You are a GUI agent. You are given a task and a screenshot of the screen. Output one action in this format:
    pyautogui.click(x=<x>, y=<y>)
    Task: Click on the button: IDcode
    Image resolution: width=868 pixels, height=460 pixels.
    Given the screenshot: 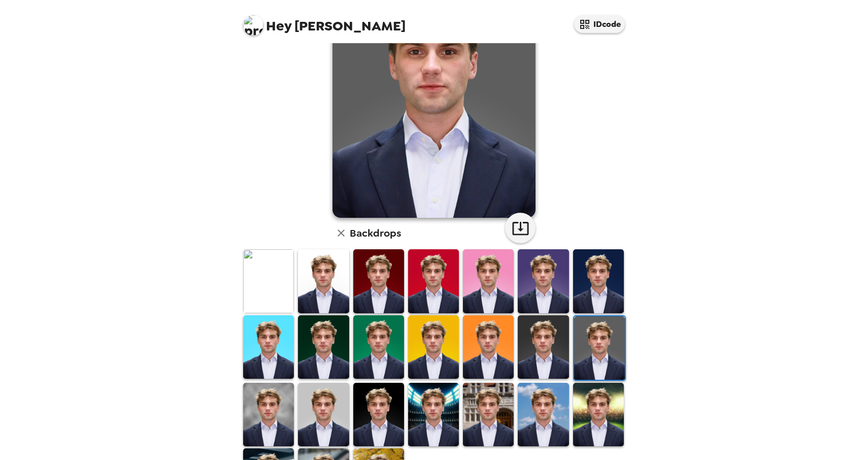 What is the action you would take?
    pyautogui.click(x=599, y=24)
    